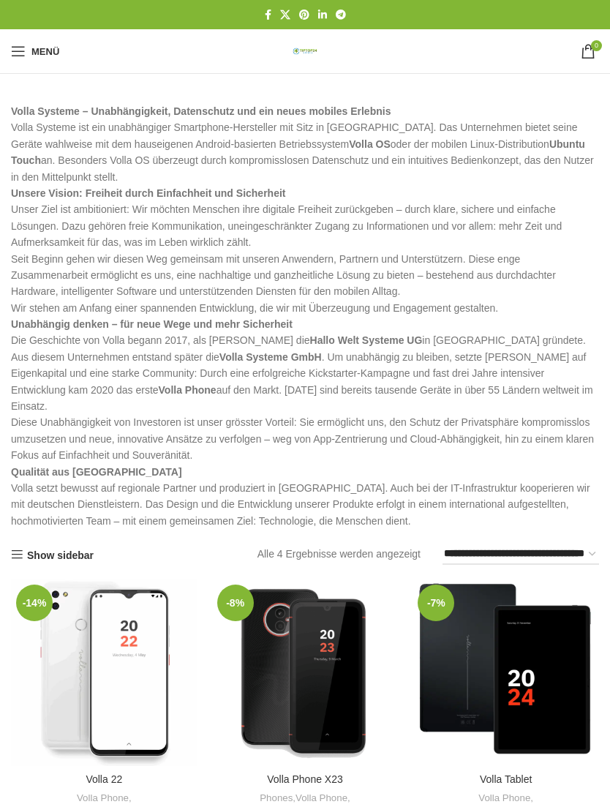 The height and width of the screenshot is (807, 610). I want to click on a: Facebook Social Link, so click(268, 15).